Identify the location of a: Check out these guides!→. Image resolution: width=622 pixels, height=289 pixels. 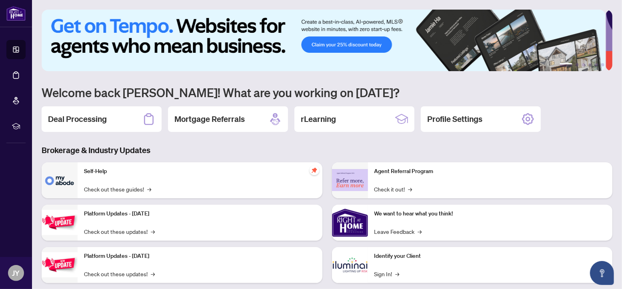
(118, 189).